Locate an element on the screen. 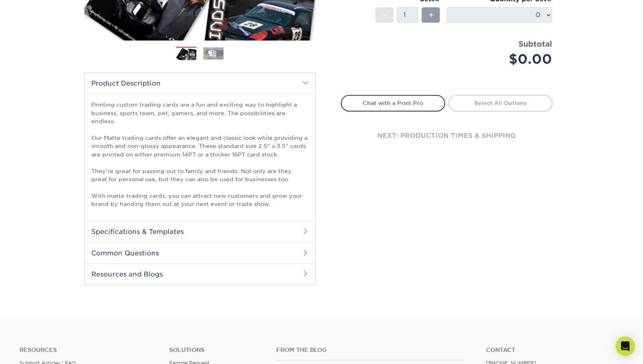  h2: Specifications & Templates is located at coordinates (200, 232).